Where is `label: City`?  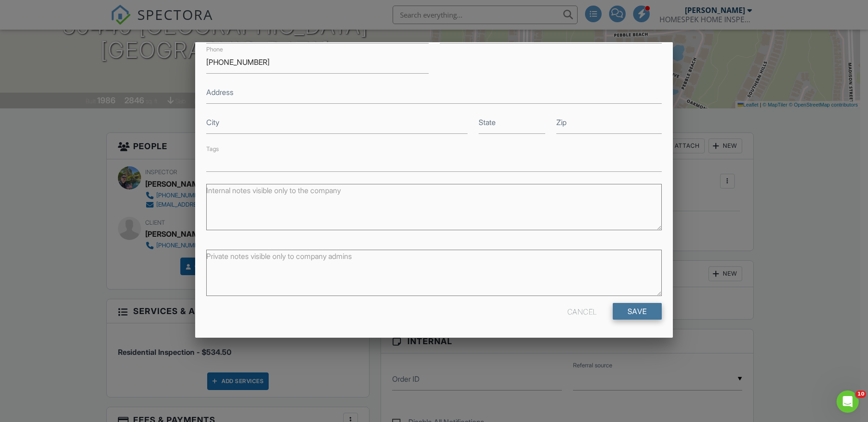 label: City is located at coordinates (213, 122).